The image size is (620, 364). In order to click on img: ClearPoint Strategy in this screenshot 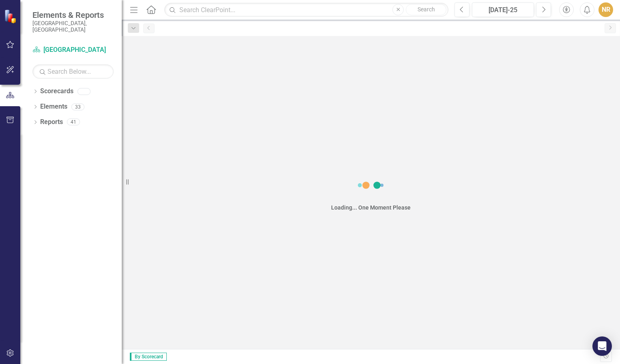, I will do `click(11, 16)`.